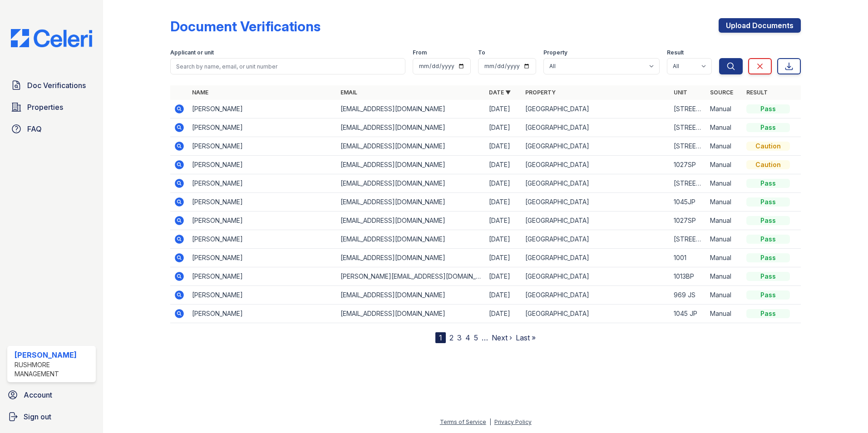 This screenshot has height=433, width=868. I want to click on label: Applicant or unit, so click(192, 52).